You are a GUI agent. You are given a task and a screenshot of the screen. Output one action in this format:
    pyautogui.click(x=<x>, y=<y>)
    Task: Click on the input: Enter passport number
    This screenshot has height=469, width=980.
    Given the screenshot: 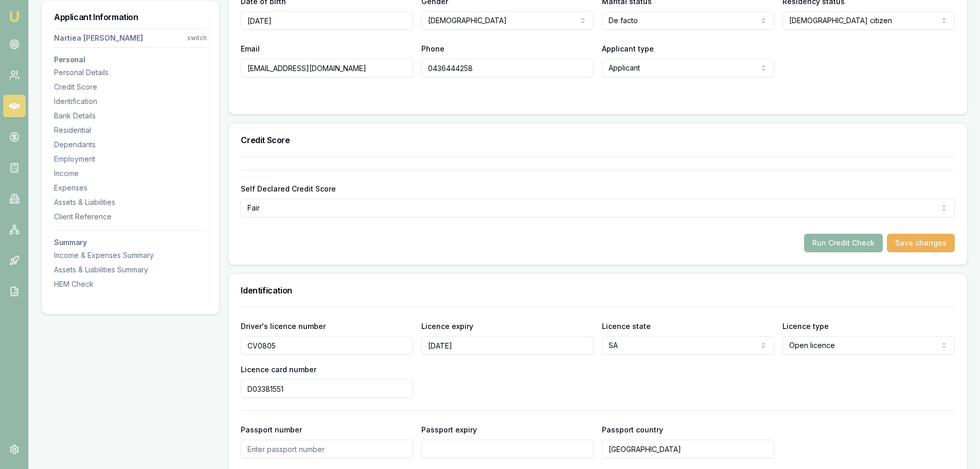 What is the action you would take?
    pyautogui.click(x=326, y=449)
    